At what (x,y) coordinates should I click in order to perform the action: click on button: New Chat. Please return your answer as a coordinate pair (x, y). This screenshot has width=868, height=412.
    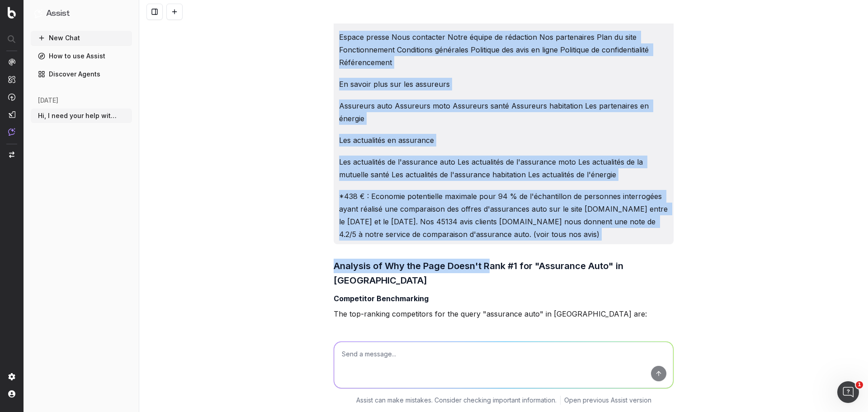
    Looking at the image, I should click on (81, 38).